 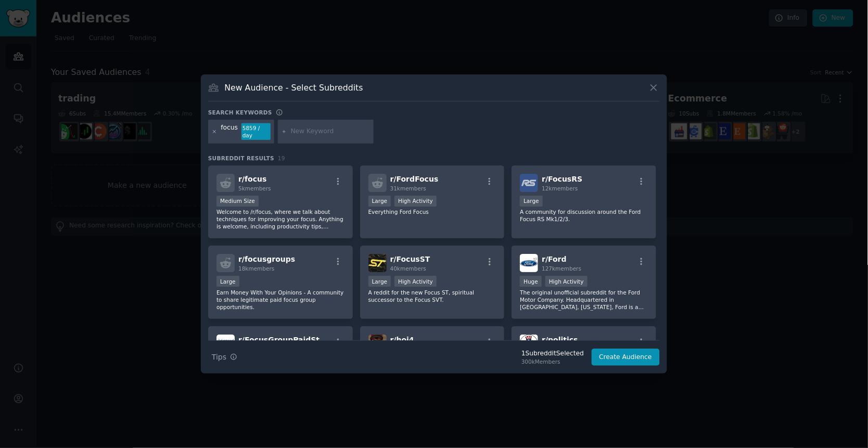 I want to click on span: 19, so click(x=281, y=158).